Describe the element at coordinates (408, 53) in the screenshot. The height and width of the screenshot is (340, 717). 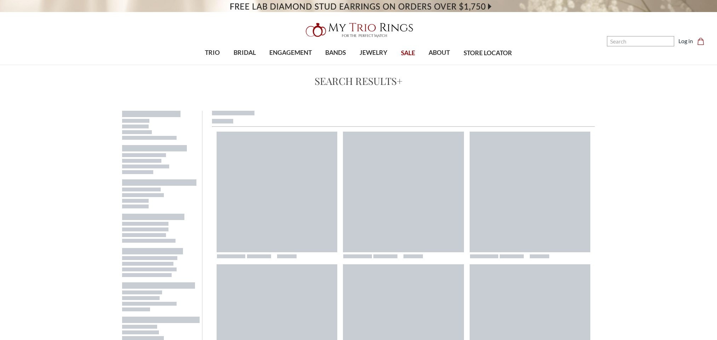
I see `a: SALE` at that location.